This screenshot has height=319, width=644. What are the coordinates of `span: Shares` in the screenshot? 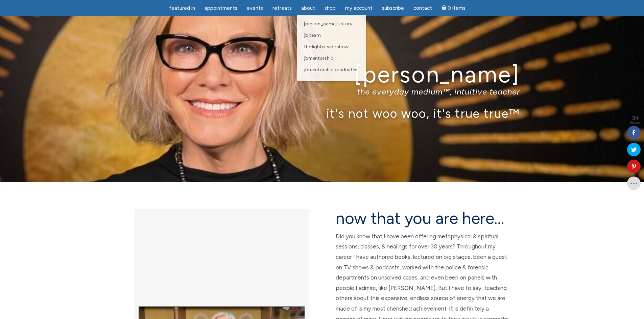 It's located at (635, 123).